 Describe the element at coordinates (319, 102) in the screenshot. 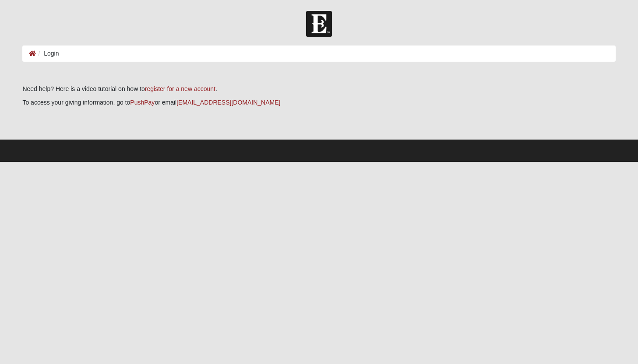

I see `p: To access your giving information, go to or email` at that location.